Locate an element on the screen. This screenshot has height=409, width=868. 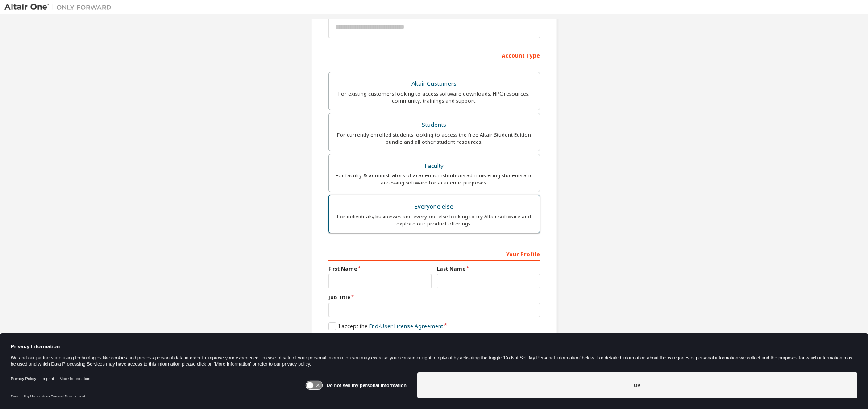
img: Altair One is located at coordinates (60, 7).